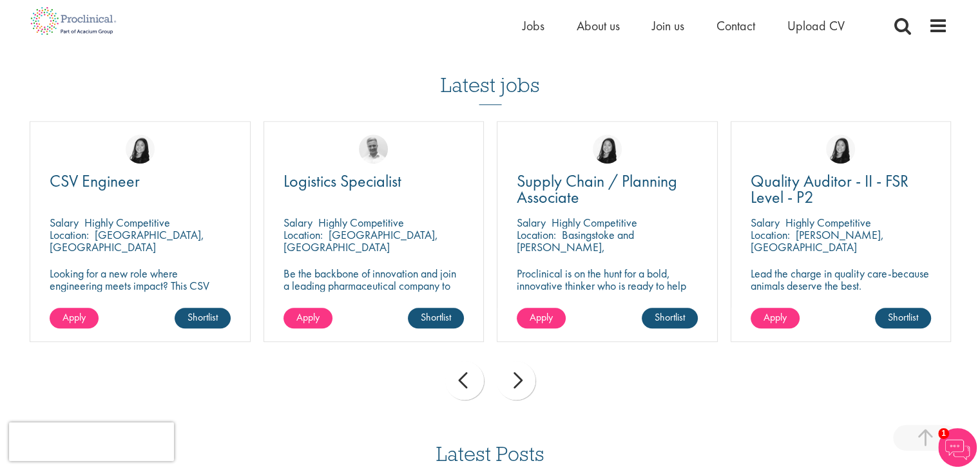 This screenshot has width=980, height=470. I want to click on span: About us, so click(598, 25).